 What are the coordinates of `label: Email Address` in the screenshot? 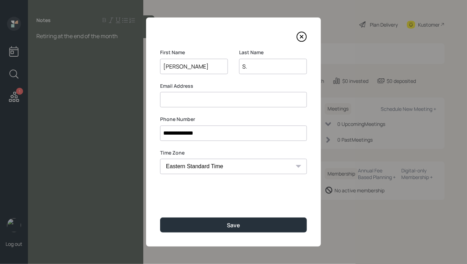 It's located at (233, 86).